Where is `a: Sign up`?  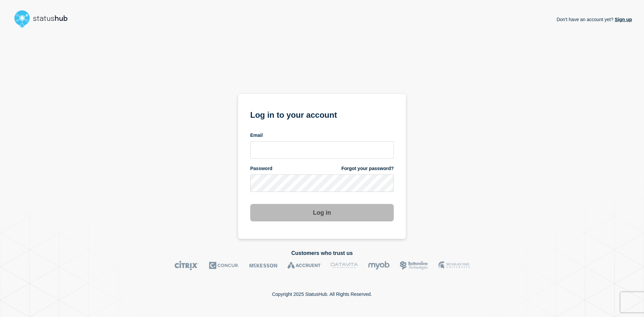
a: Sign up is located at coordinates (623, 20).